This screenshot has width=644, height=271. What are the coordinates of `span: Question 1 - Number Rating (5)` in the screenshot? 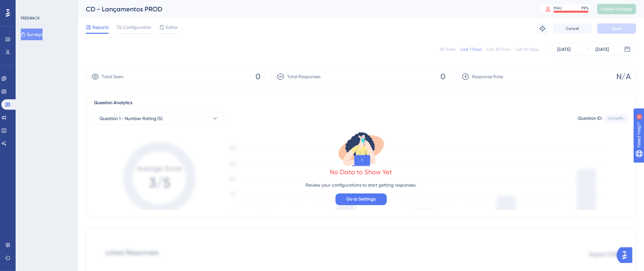 It's located at (131, 118).